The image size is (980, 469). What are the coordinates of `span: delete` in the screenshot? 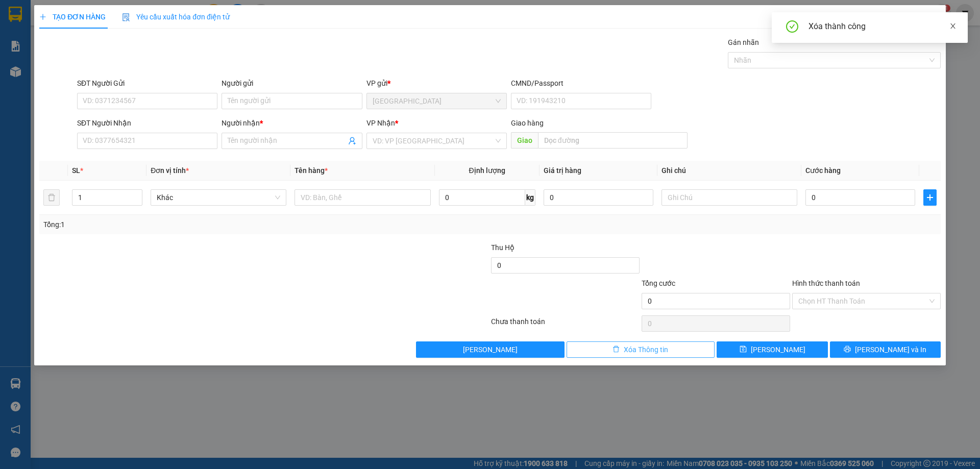 It's located at (616, 350).